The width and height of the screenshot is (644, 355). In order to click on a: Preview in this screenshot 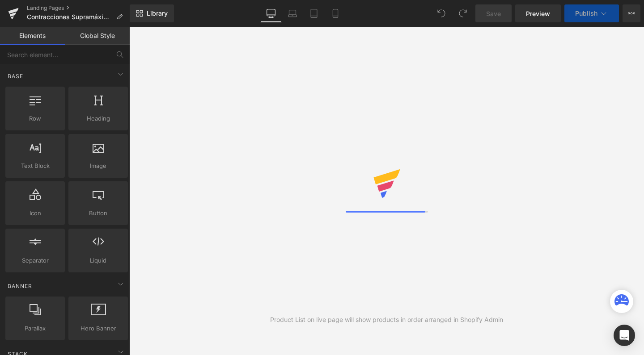, I will do `click(538, 13)`.